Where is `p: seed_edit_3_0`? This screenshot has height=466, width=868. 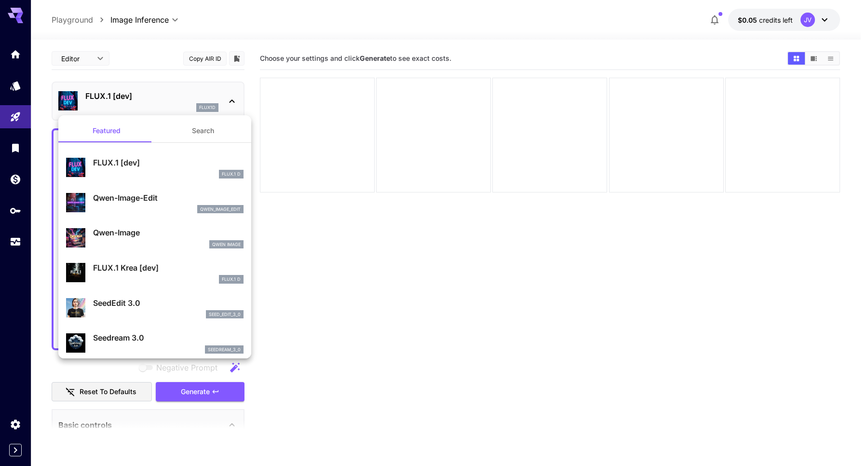
p: seed_edit_3_0 is located at coordinates (225, 314).